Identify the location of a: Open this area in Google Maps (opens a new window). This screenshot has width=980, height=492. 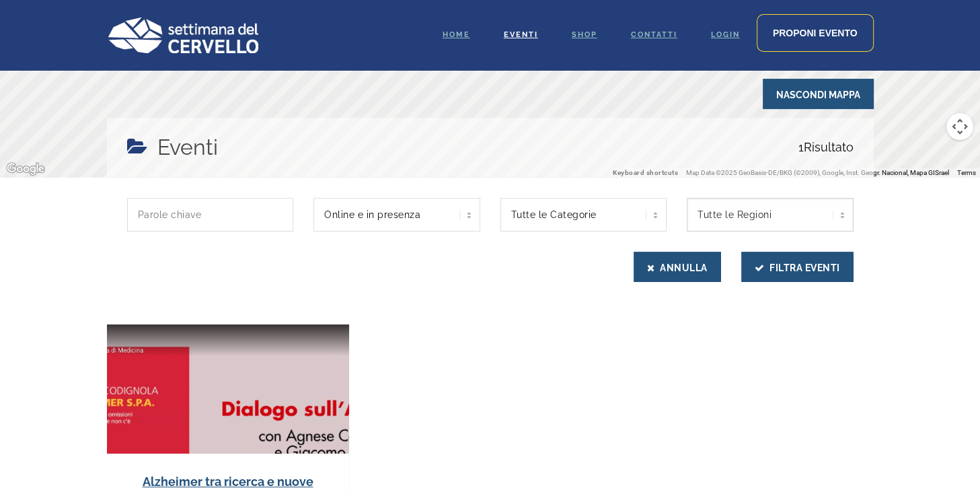
(25, 169).